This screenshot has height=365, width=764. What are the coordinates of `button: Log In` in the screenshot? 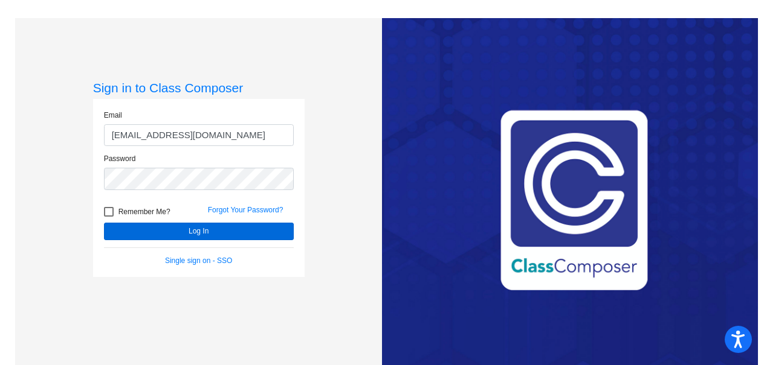 It's located at (199, 231).